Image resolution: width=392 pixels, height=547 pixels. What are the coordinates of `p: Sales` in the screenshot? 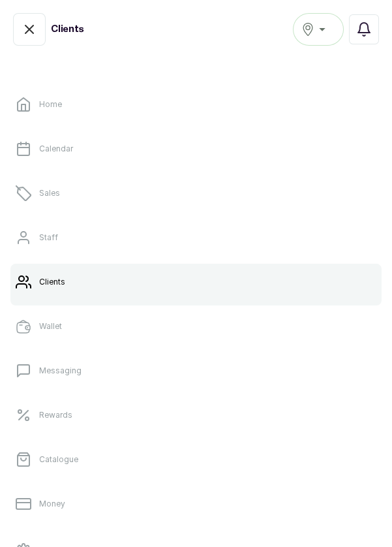 It's located at (49, 193).